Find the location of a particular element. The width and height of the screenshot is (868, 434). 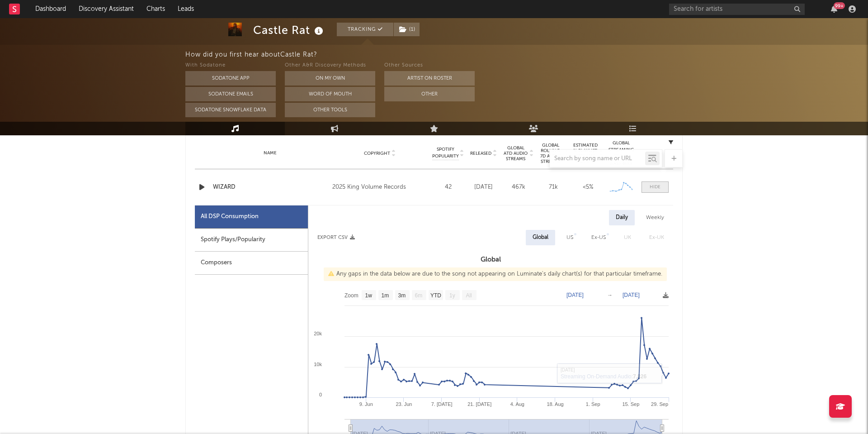

button: Word Of Mouth is located at coordinates (330, 94).